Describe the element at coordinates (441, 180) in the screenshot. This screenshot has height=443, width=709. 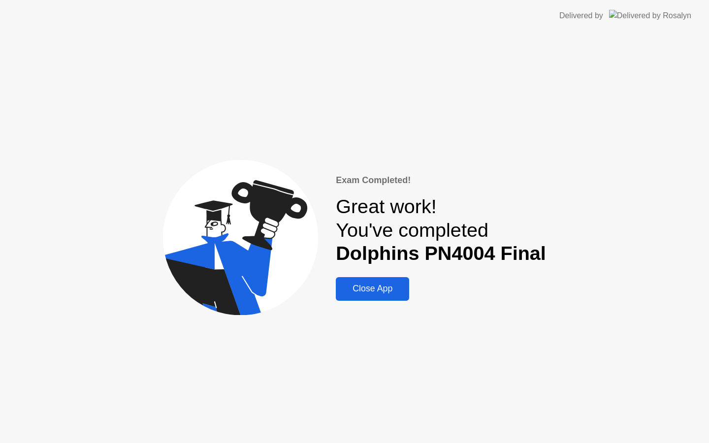
I see `div: Exam Completed!` at that location.